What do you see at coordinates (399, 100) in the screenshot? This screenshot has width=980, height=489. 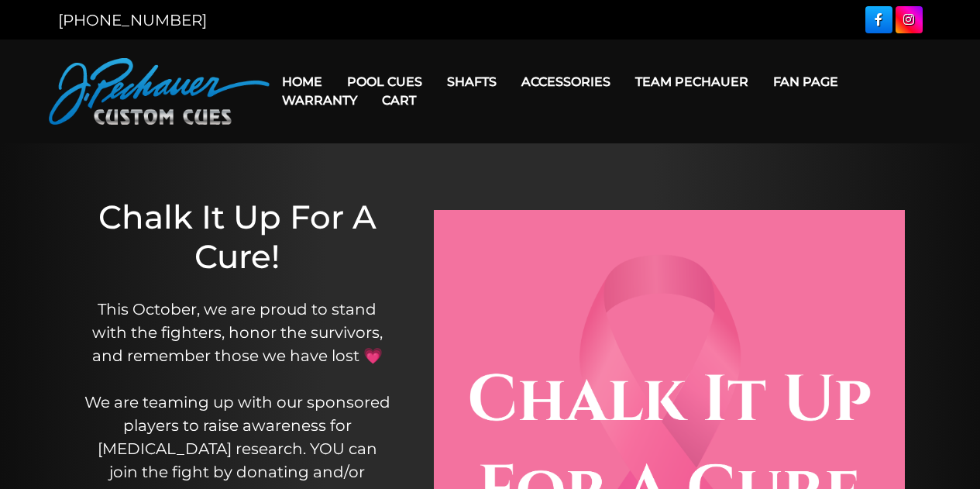 I see `a: Cart` at bounding box center [399, 100].